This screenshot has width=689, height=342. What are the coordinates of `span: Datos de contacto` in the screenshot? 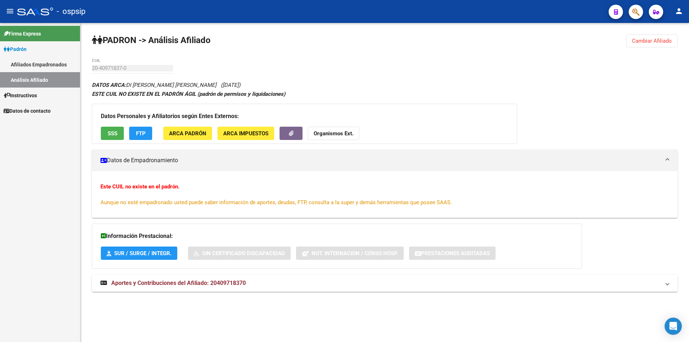 It's located at (27, 111).